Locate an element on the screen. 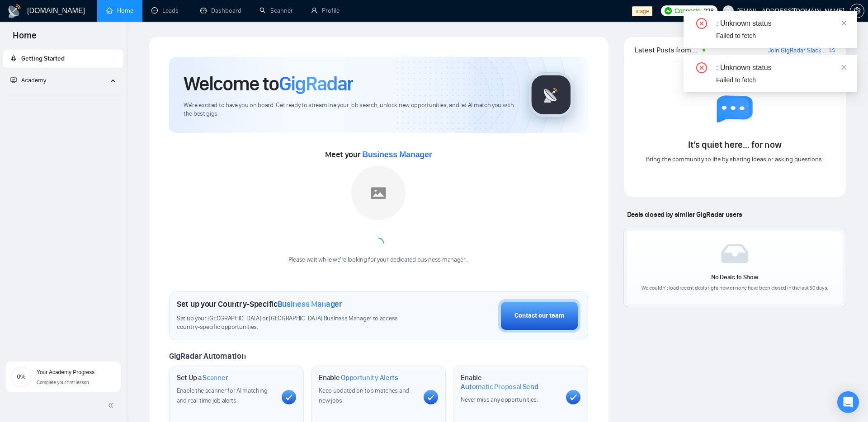 The height and width of the screenshot is (422, 868). span: GigRadar is located at coordinates (316, 84).